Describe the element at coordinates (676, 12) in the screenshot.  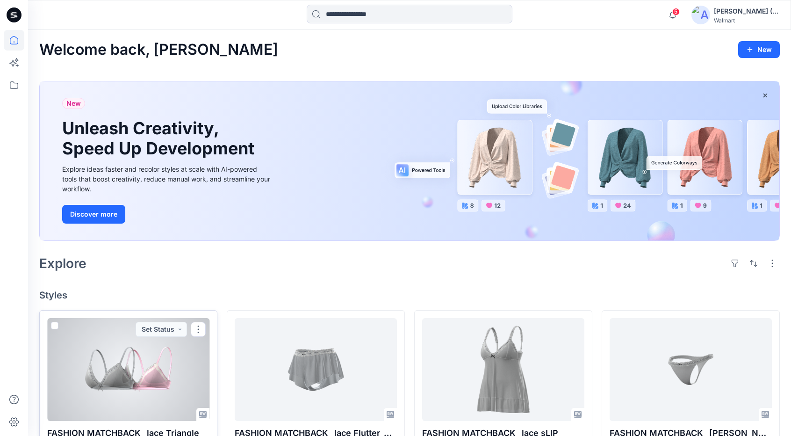
I see `span: 5` at that location.